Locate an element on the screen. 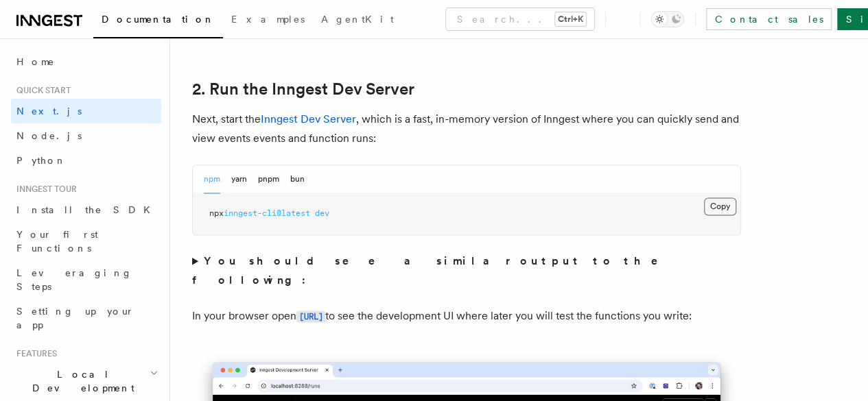 The image size is (868, 401). a: Inngest Dev Server is located at coordinates (308, 119).